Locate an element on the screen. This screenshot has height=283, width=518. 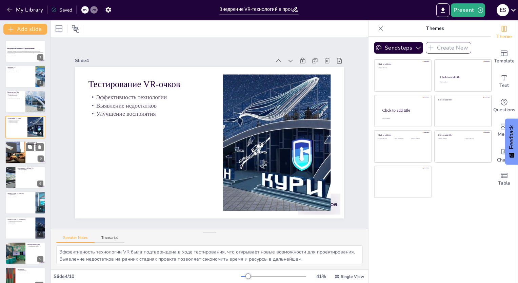
span: Template is located at coordinates (504, 61).